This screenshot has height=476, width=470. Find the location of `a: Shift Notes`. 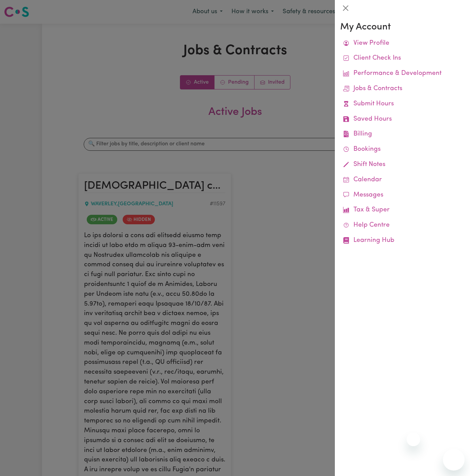

a: Shift Notes is located at coordinates (402, 165).